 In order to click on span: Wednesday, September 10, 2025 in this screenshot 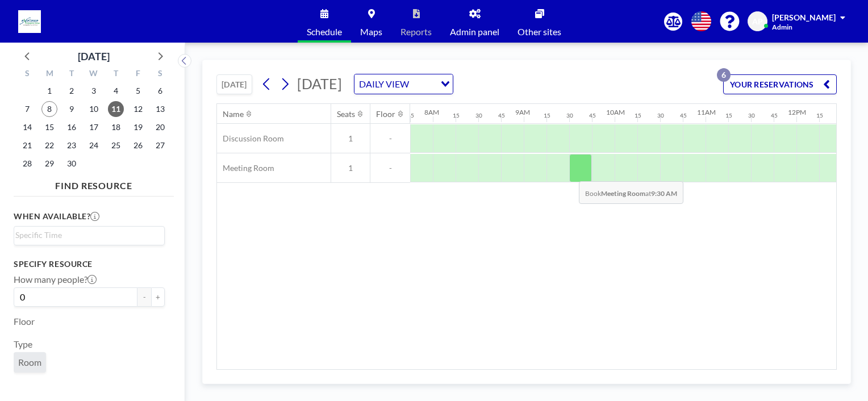, I will do `click(94, 109)`.